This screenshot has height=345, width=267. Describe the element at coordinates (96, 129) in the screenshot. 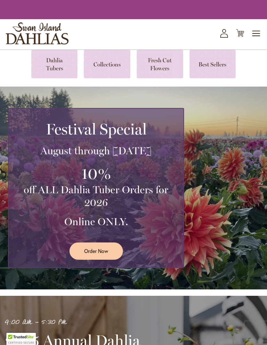

I see `h2: Festival Special` at that location.